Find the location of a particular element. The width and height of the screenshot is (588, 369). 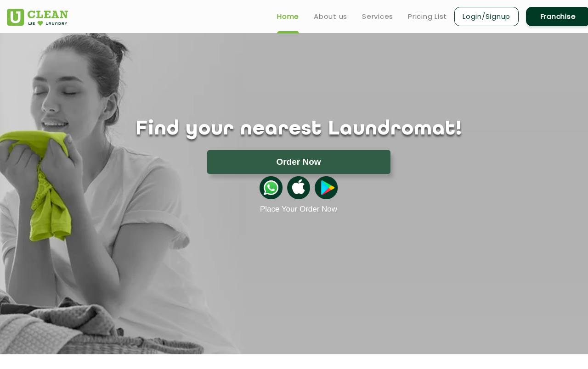

img: whatsappicon.png is located at coordinates (271, 188).